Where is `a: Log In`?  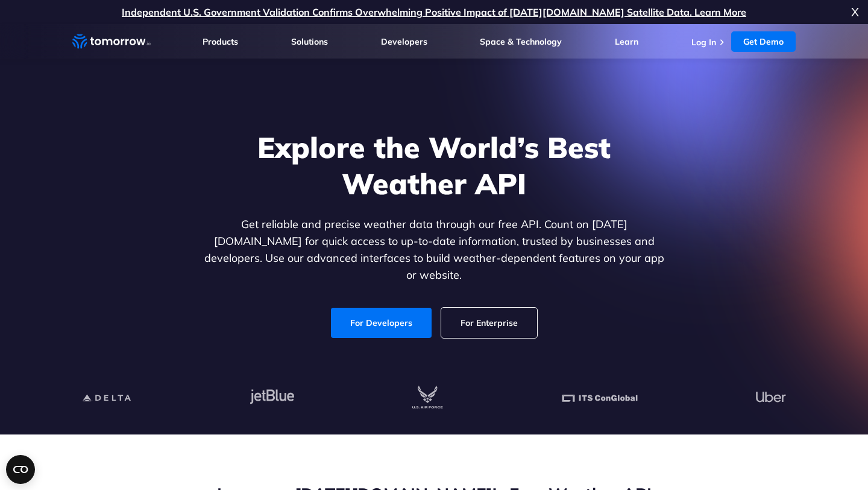 a: Log In is located at coordinates (704, 42).